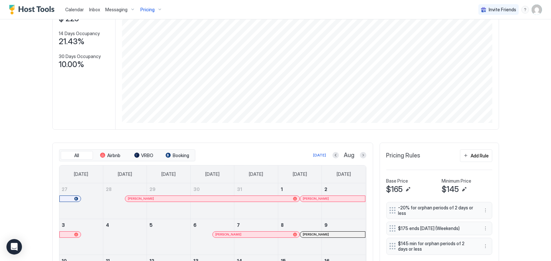  Describe the element at coordinates (178, 156) in the screenshot. I see `button: Booking` at that location.